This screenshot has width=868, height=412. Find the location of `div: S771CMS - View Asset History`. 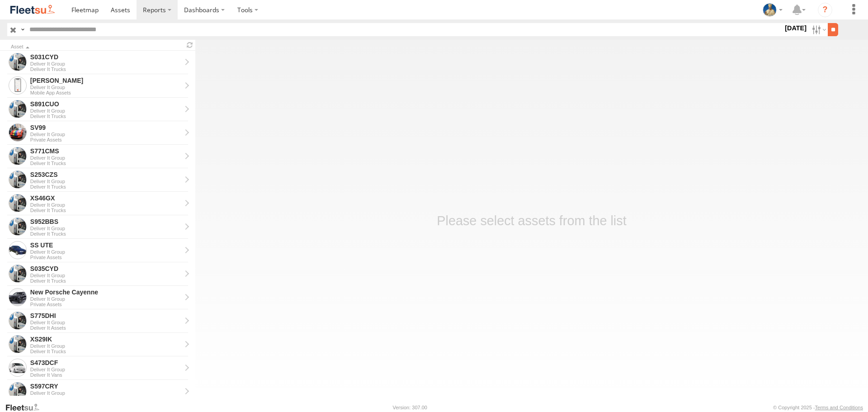

div: S771CMS - View Asset History is located at coordinates (105, 151).